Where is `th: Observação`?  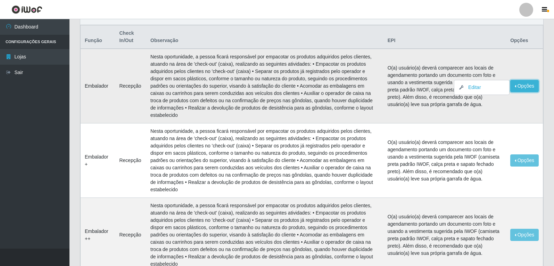
th: Observação is located at coordinates (265, 37).